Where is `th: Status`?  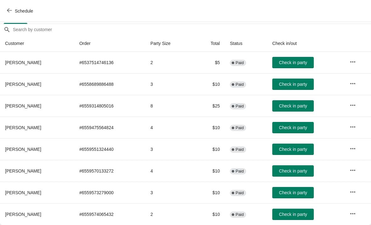
th: Status is located at coordinates (246, 43).